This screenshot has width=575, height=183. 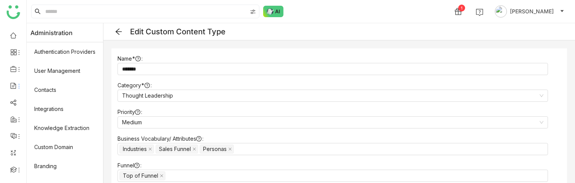 I want to click on a: User Management, so click(x=65, y=71).